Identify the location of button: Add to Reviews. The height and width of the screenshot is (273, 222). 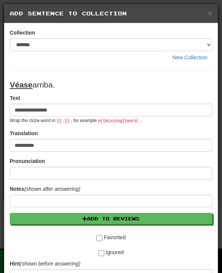
(111, 219).